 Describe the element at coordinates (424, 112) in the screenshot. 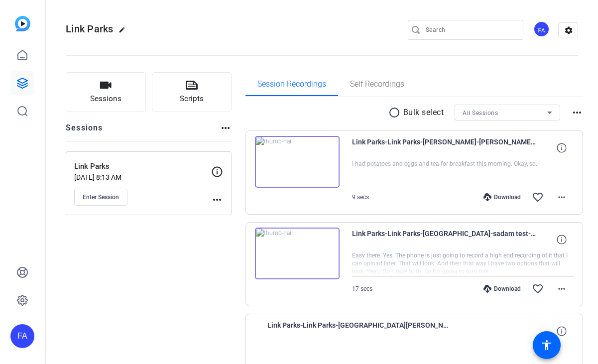

I see `p: Bulk select` at that location.